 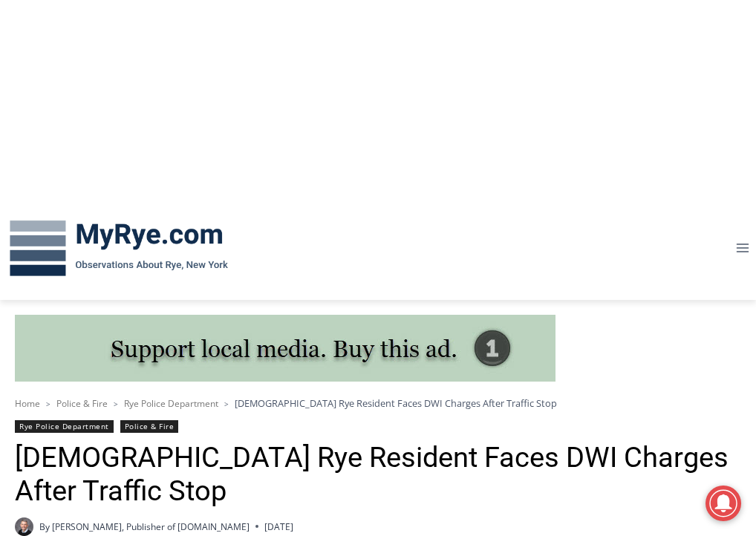 I want to click on span: Home, so click(x=27, y=403).